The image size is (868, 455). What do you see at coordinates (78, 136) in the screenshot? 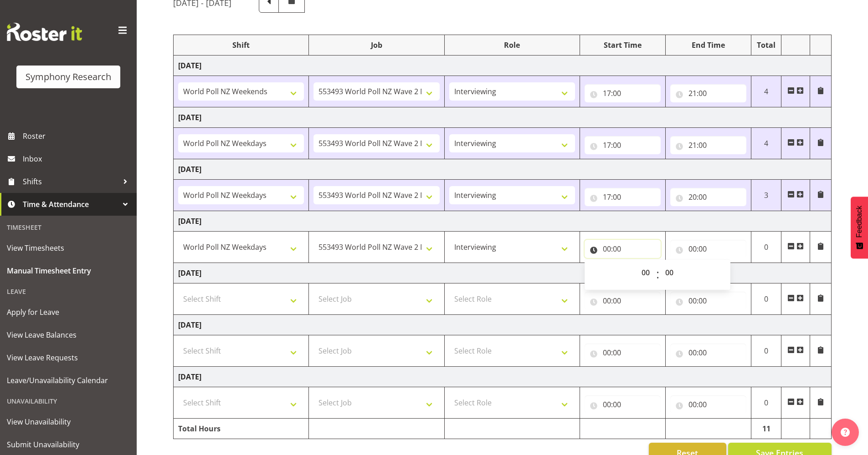
I see `span: Roster` at bounding box center [78, 136].